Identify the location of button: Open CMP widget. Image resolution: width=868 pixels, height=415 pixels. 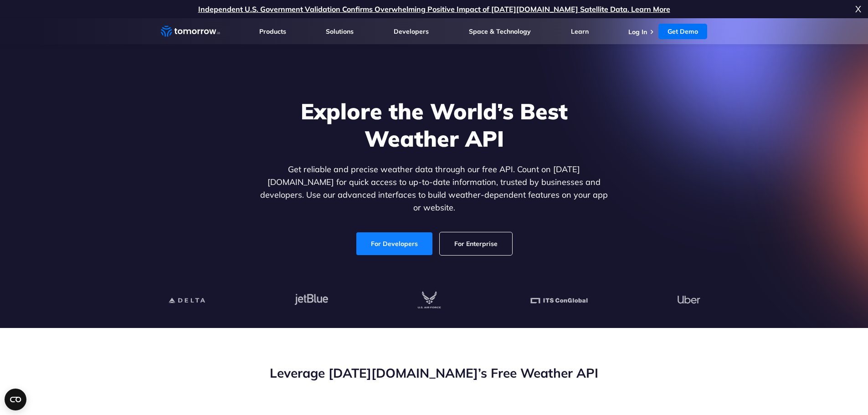
(16, 400).